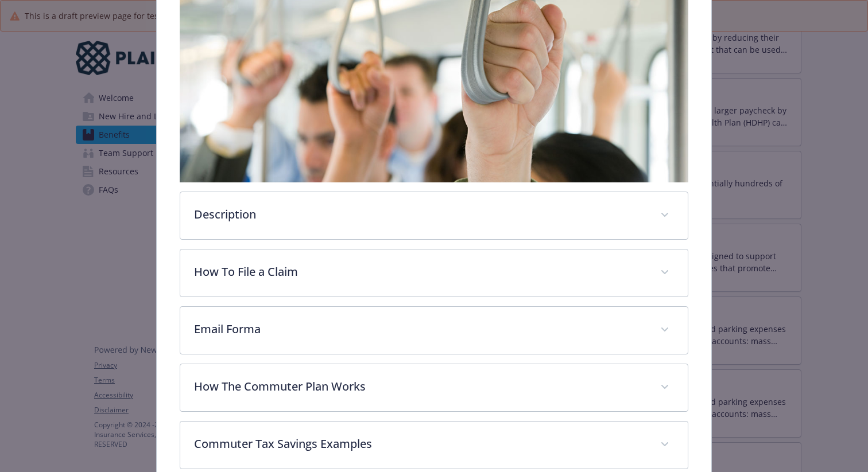  I want to click on div: How To File a Claim, so click(434, 273).